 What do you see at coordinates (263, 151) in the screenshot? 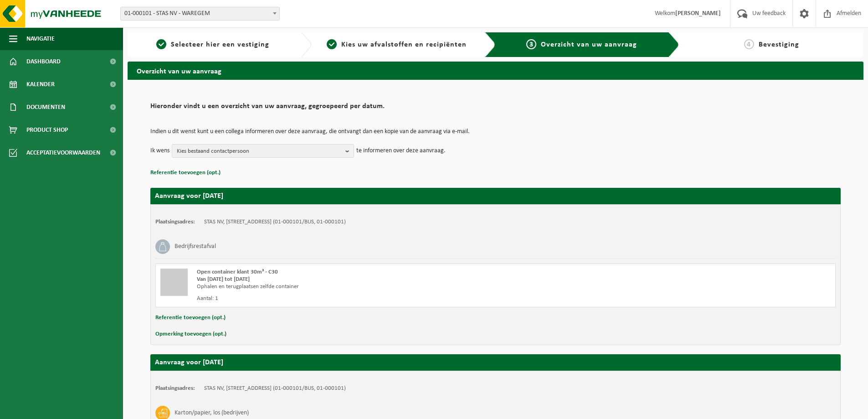
I see `button: Kies bestaand contactpersoon` at bounding box center [263, 151].